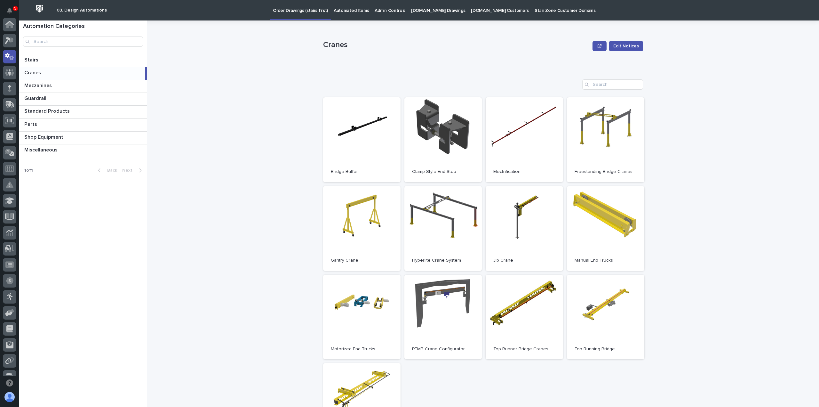 Image resolution: width=819 pixels, height=407 pixels. Describe the element at coordinates (362, 172) in the screenshot. I see `p: Bridge Buffer` at that location.